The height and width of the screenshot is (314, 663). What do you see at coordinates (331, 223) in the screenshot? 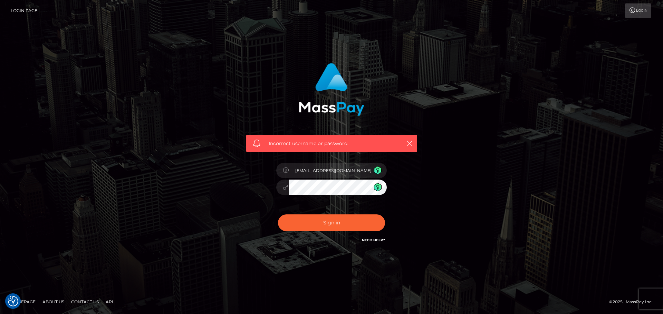
I see `button: Sign in` at bounding box center [331, 223].